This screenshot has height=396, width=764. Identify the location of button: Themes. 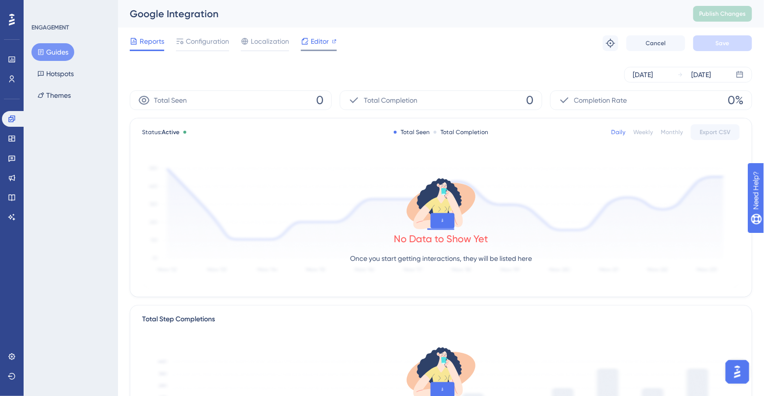
(54, 95).